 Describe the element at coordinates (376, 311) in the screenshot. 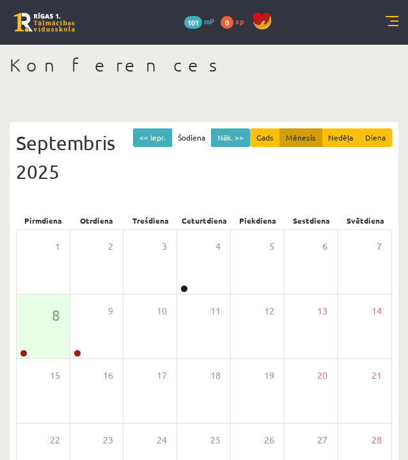

I see `span: 14` at that location.